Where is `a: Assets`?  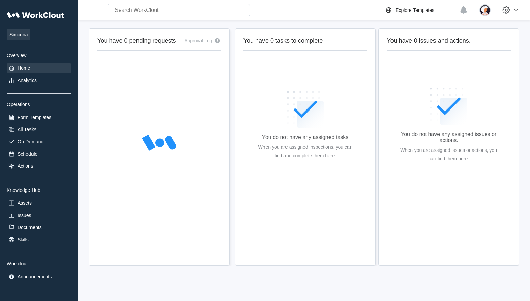 a: Assets is located at coordinates (39, 203).